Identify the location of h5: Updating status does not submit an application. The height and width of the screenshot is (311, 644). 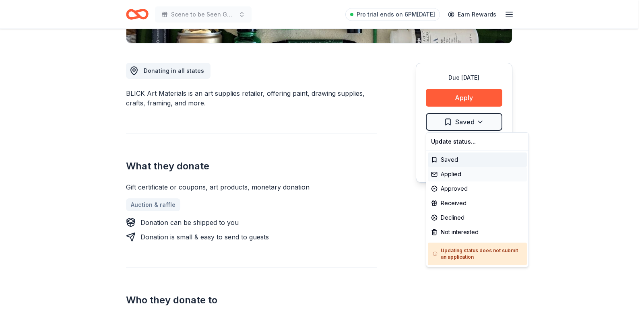
(477, 254).